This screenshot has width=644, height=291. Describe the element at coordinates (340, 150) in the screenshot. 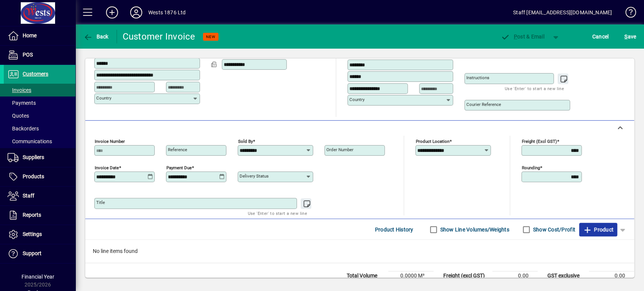

I see `mat-label: Order number` at that location.